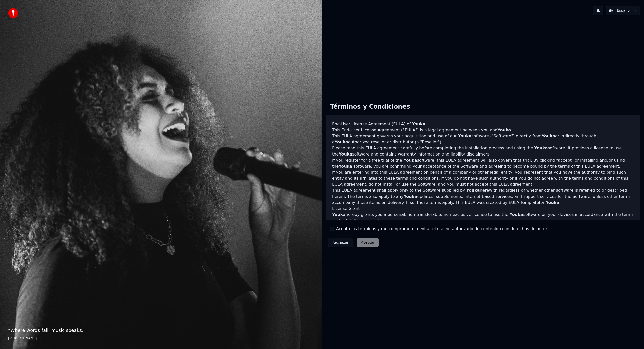 The width and height of the screenshot is (644, 349). Describe the element at coordinates (483, 130) in the screenshot. I see `p: This End-User License Agreement ("EULA") is a legal agreement between you and` at that location.